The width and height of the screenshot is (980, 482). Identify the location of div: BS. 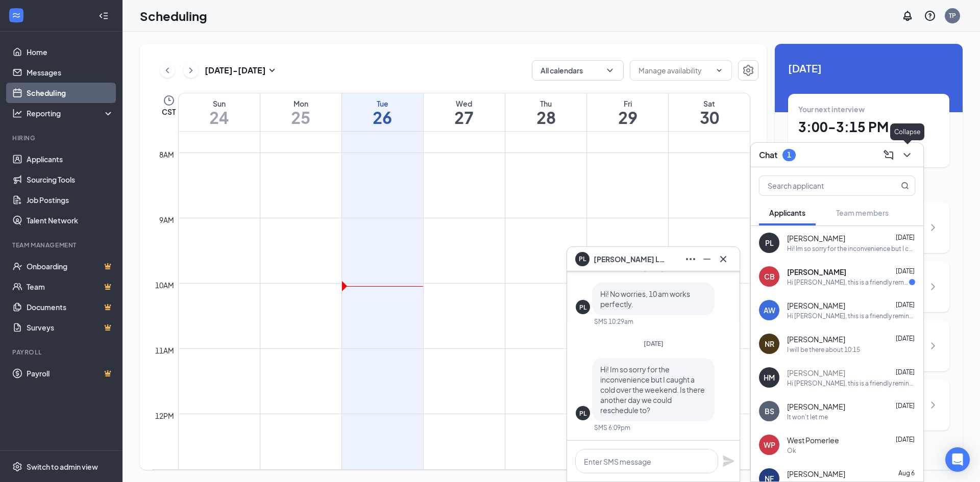
(769, 411).